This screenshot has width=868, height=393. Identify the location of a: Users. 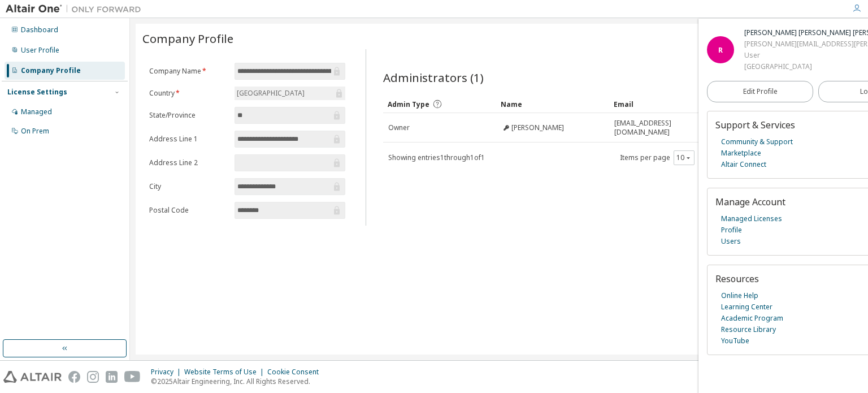
(731, 242).